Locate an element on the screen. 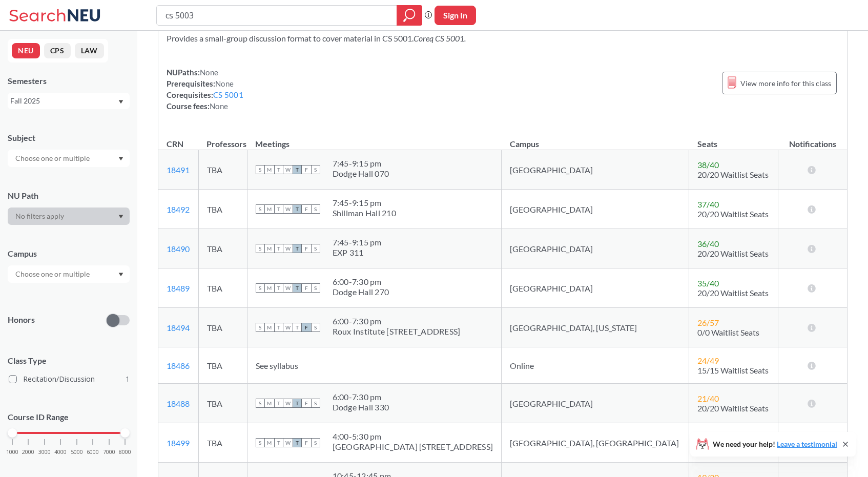  span: 7000 is located at coordinates (109, 452).